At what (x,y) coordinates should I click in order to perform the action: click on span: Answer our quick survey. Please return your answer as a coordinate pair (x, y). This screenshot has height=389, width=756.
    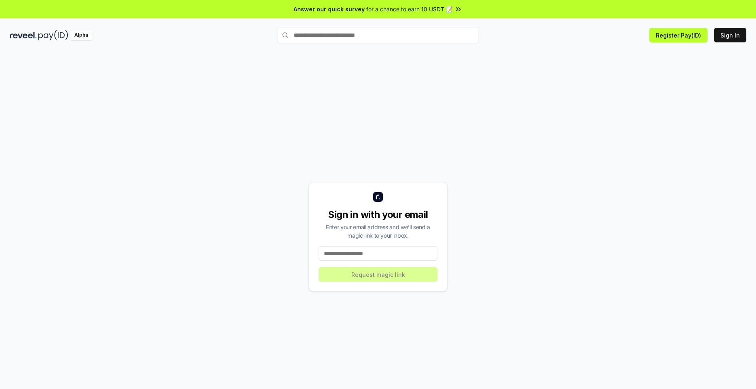
    Looking at the image, I should click on (329, 9).